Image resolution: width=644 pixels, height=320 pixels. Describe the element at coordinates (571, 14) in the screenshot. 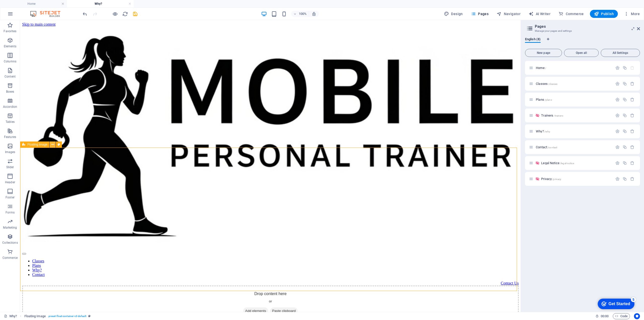

I see `span: Commerce` at that location.